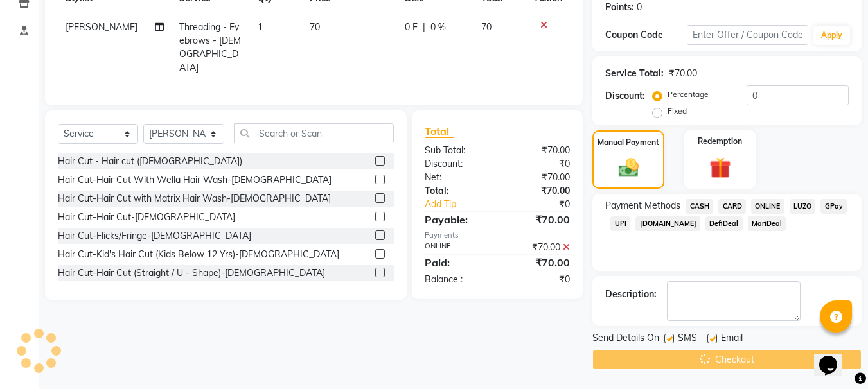  What do you see at coordinates (748, 35) in the screenshot?
I see `input: Enter Offer / Coupon Code` at bounding box center [748, 35].